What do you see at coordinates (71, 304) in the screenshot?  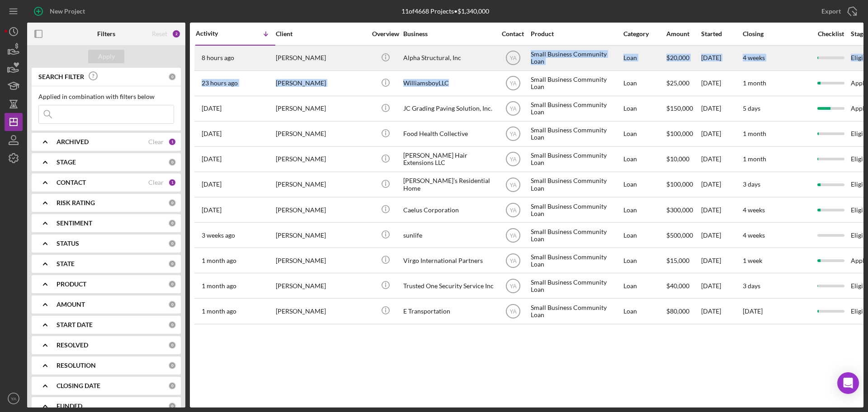 I see `b: AMOUNT` at bounding box center [71, 304].